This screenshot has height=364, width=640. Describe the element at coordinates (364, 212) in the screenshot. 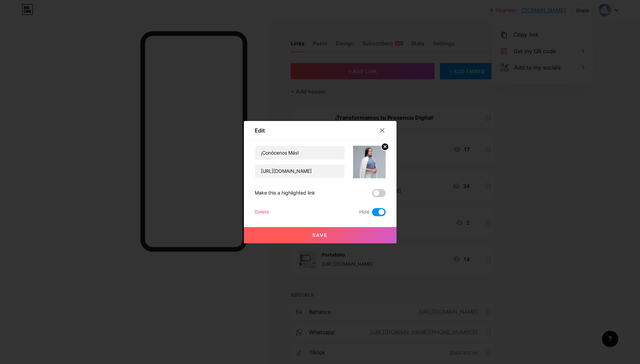

I see `span: Hide` at that location.